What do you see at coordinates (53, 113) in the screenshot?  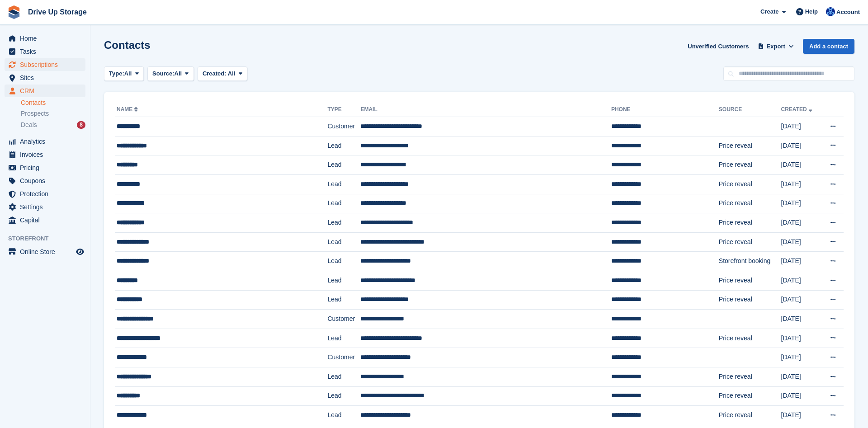 I see `a: Prospects` at bounding box center [53, 113].